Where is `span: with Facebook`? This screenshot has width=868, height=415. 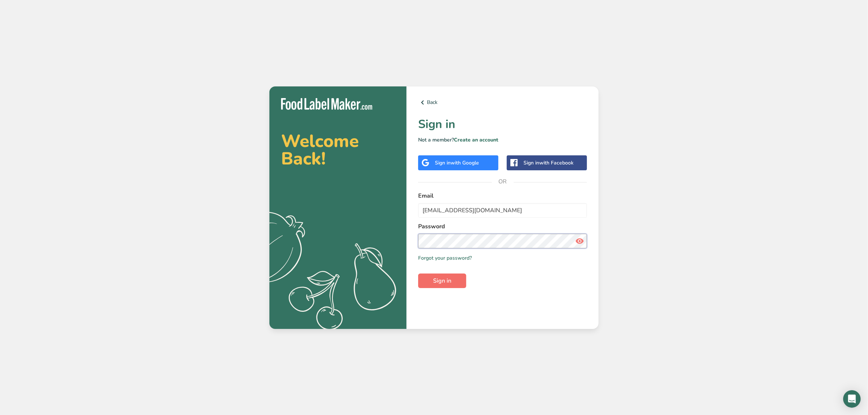
span: with Facebook is located at coordinates (556, 162).